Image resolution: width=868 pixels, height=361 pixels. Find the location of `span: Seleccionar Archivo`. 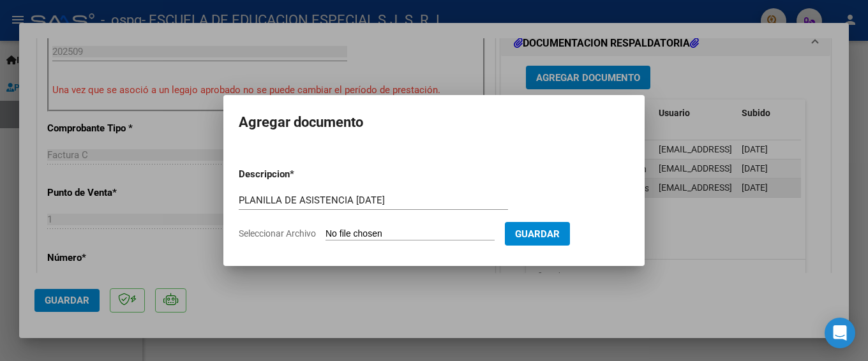

span: Seleccionar Archivo is located at coordinates (277, 233).